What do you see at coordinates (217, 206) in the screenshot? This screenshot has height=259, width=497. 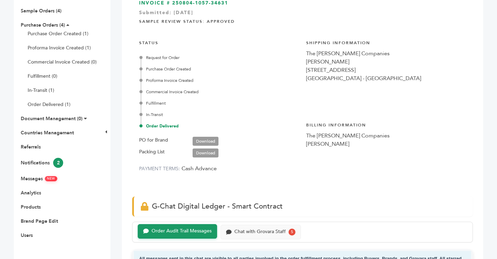 I see `span: G-Chat Digital Ledger - Smart Contract` at bounding box center [217, 206].